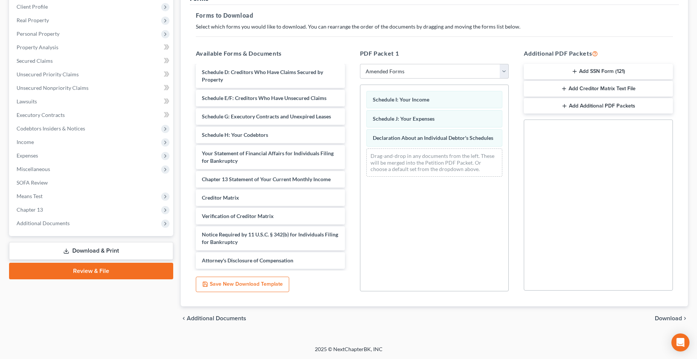 The height and width of the screenshot is (359, 697). Describe the element at coordinates (91, 271) in the screenshot. I see `a: Review & File` at that location.